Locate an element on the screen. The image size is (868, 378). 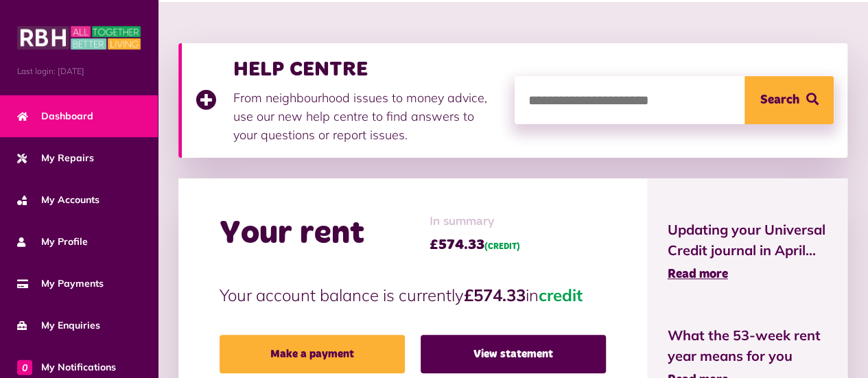
a: View statement is located at coordinates (514, 354).